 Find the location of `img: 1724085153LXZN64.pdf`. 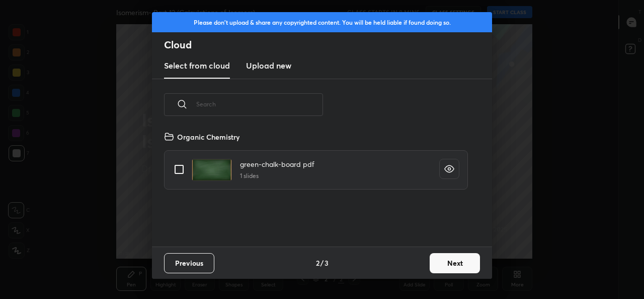

img: 1724085153LXZN64.pdf is located at coordinates (212, 170).